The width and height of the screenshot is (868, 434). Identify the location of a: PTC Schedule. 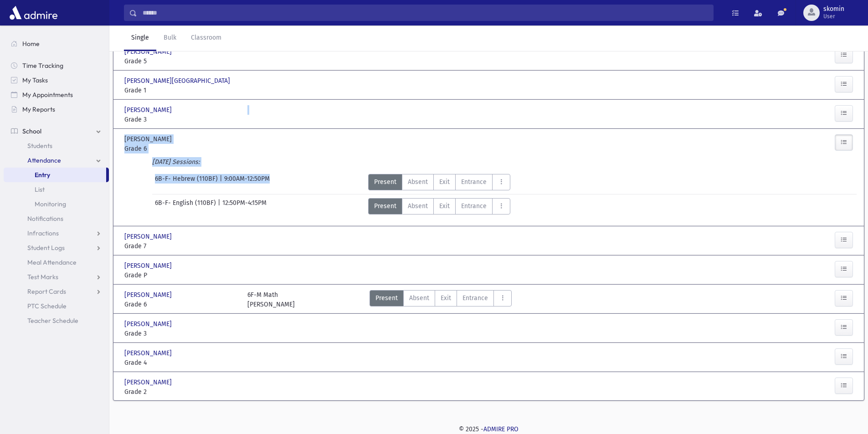
(56, 306).